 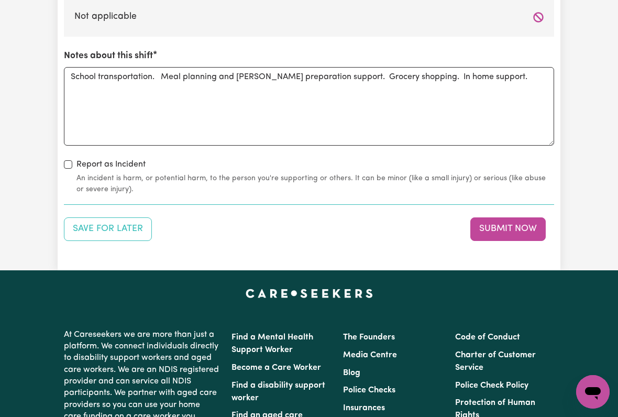 I want to click on a: Blog, so click(x=352, y=373).